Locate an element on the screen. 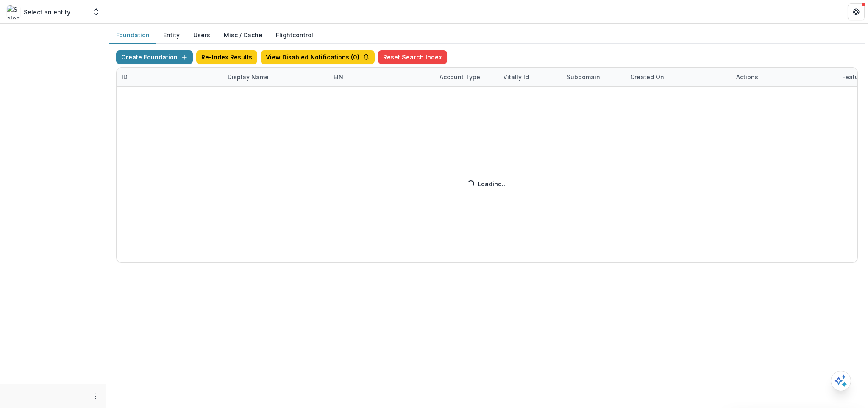  button: Open entity switcher is located at coordinates (96, 12).